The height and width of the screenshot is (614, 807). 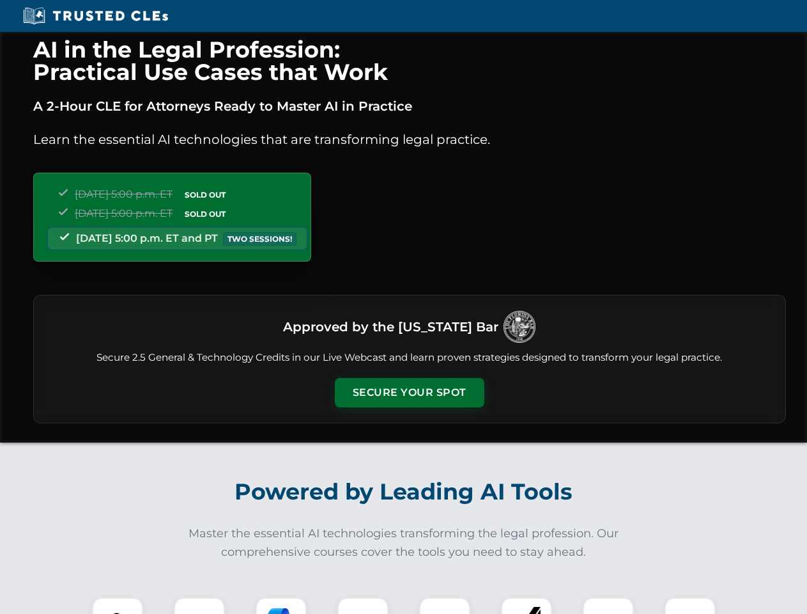 What do you see at coordinates (410, 139) in the screenshot?
I see `p: Learn the essential AI technologies that are transforming legal practice.` at bounding box center [410, 139].